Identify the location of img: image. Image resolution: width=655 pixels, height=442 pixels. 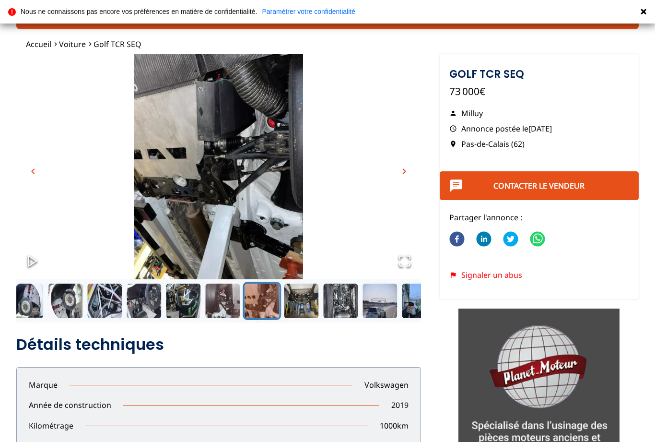
(218, 166).